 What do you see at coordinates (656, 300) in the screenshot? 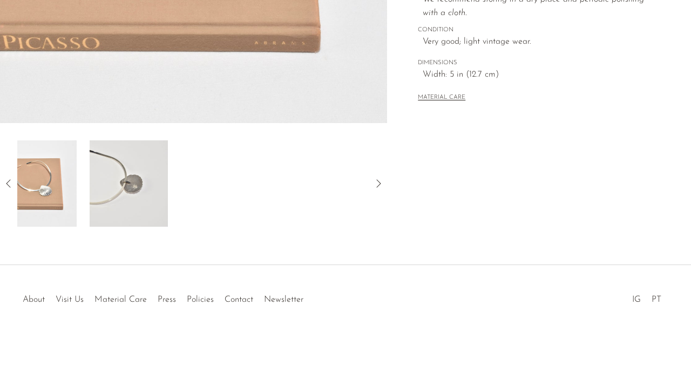
I see `a: PT` at bounding box center [656, 300].